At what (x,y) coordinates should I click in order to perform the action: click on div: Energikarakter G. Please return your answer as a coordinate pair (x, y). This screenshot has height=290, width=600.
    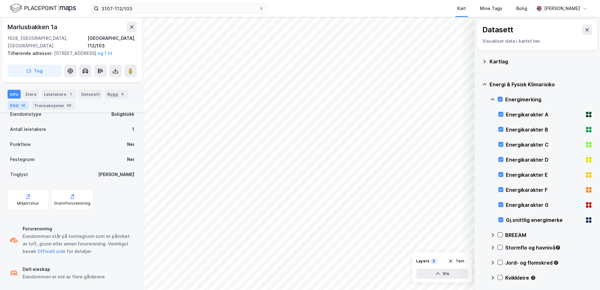
    Looking at the image, I should click on (544, 205).